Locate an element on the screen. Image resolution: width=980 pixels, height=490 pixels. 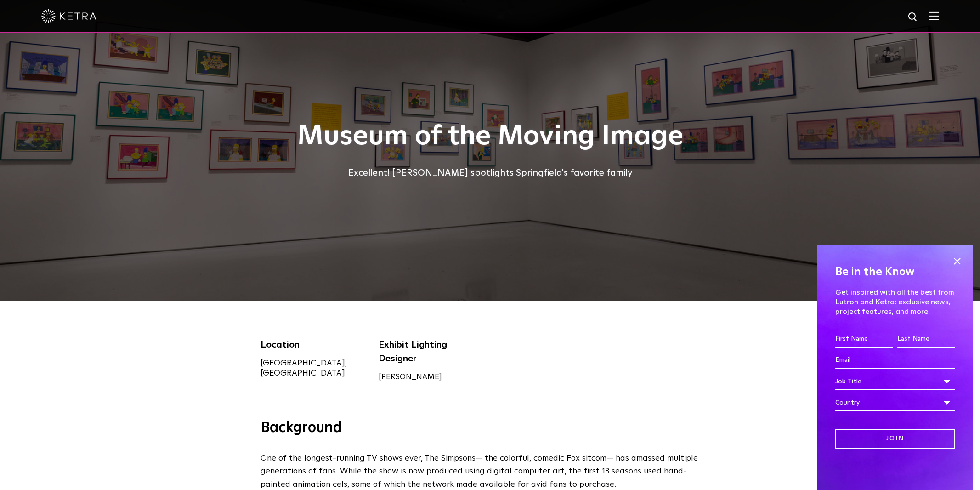
div: Job Title is located at coordinates (895, 381).